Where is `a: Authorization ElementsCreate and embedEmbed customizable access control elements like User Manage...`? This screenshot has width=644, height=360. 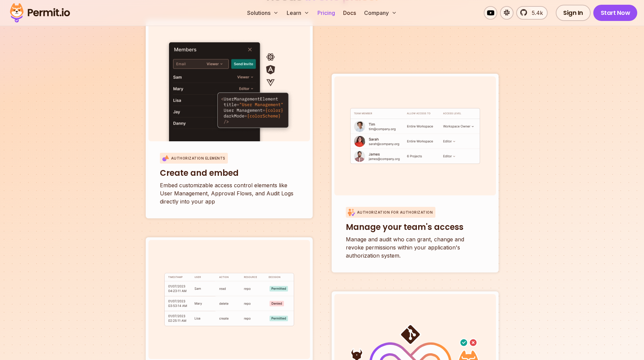
a: Authorization ElementsCreate and embedEmbed customizable access control elements like User Manage... is located at coordinates (229, 119).